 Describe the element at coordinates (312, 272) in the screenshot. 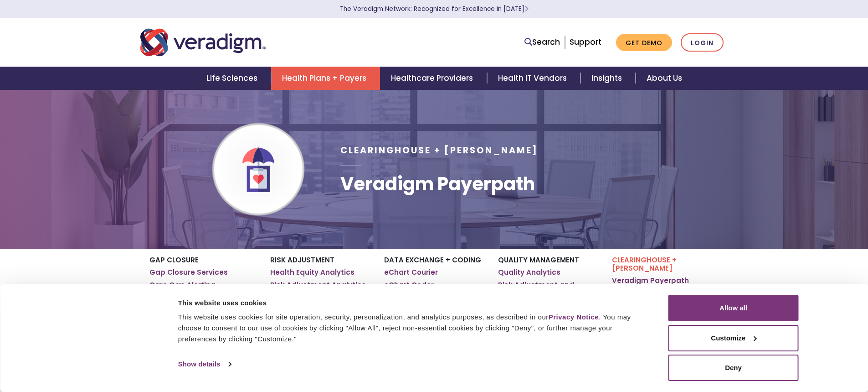

I see `a: Health Equity Analytics` at that location.